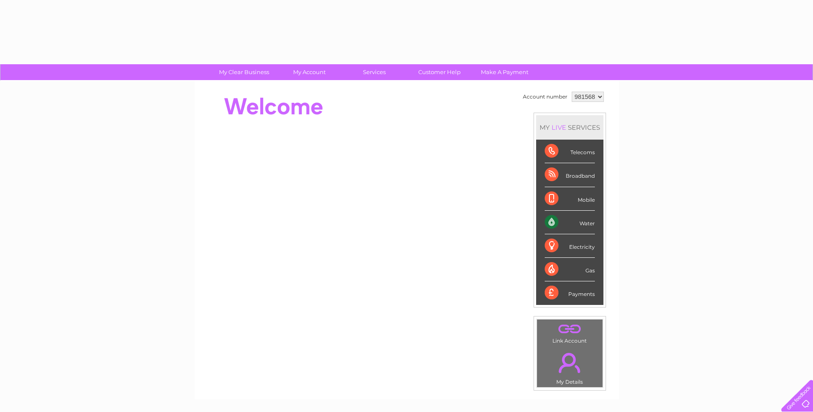 This screenshot has width=813, height=412. What do you see at coordinates (504, 72) in the screenshot?
I see `a: Make A Payment` at bounding box center [504, 72].